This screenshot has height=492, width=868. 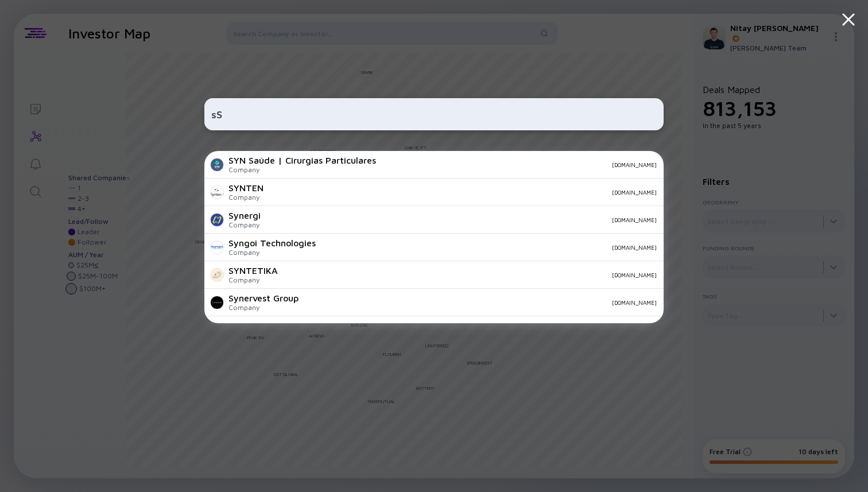 What do you see at coordinates (250, 326) in the screenshot?
I see `div: SYNSIGHT` at bounding box center [250, 326].